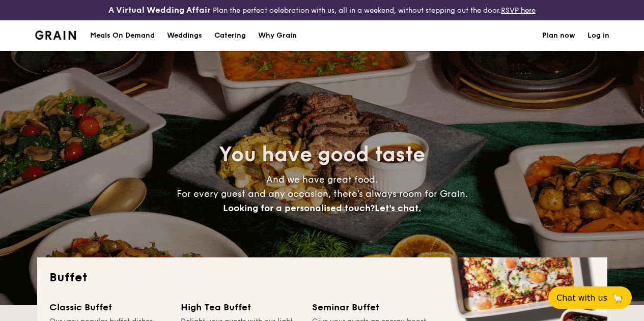 Image resolution: width=644 pixels, height=321 pixels. I want to click on h1: Catering, so click(230, 35).